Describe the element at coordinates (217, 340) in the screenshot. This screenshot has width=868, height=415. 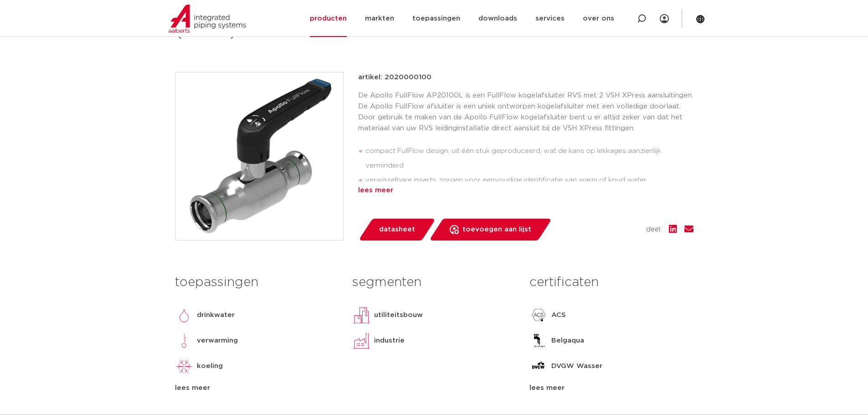
I see `p: verwarming` at that location.